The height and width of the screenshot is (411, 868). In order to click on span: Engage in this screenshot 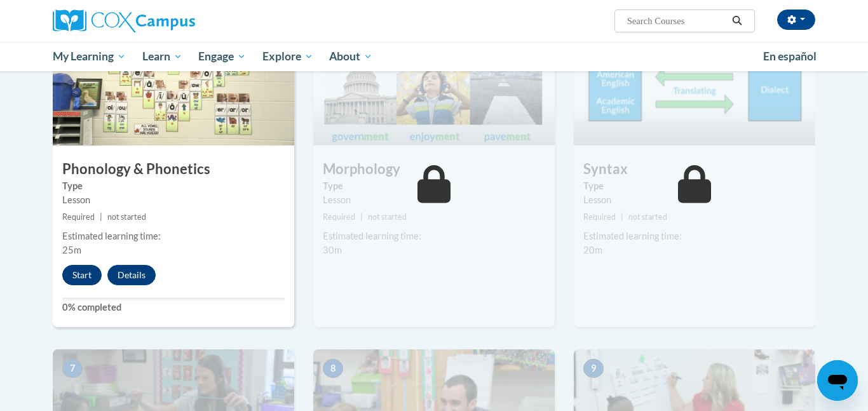, I will do `click(221, 56)`.